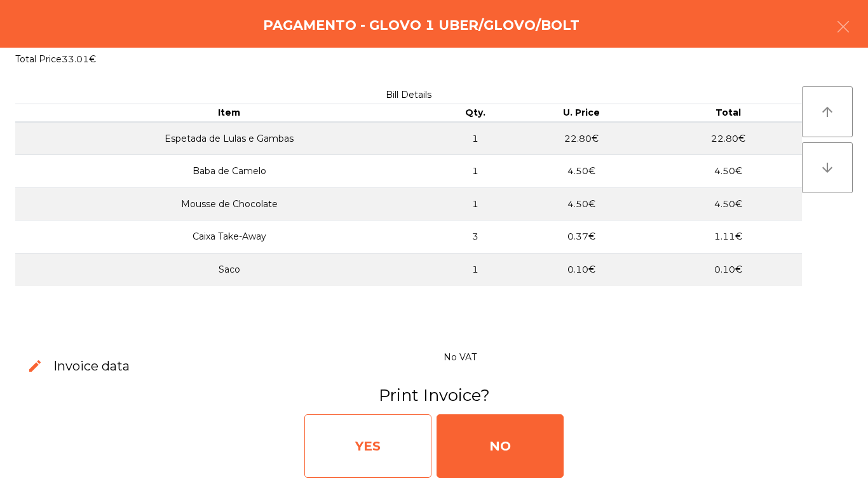 This screenshot has width=868, height=488. What do you see at coordinates (581, 237) in the screenshot?
I see `td: 0.37€` at bounding box center [581, 237].